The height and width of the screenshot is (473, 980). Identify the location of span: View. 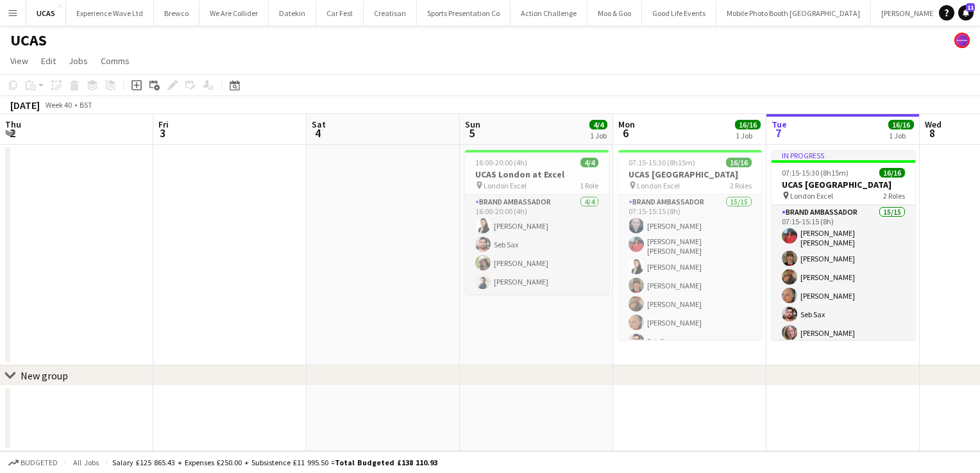
(19, 61).